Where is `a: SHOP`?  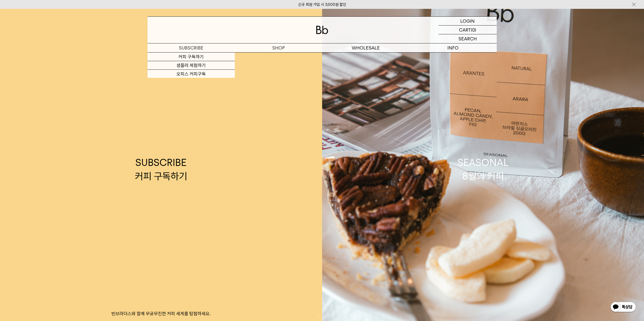 a: SHOP is located at coordinates (278, 48).